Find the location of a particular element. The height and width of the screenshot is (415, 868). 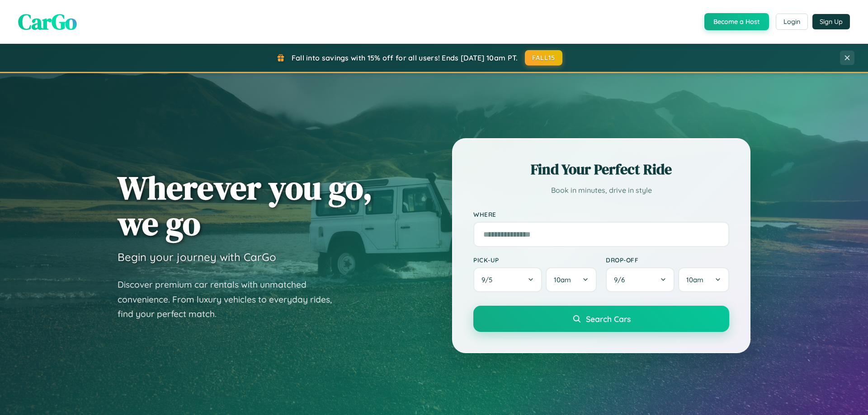

h3: Begin your journey with CarGo is located at coordinates (197, 257).